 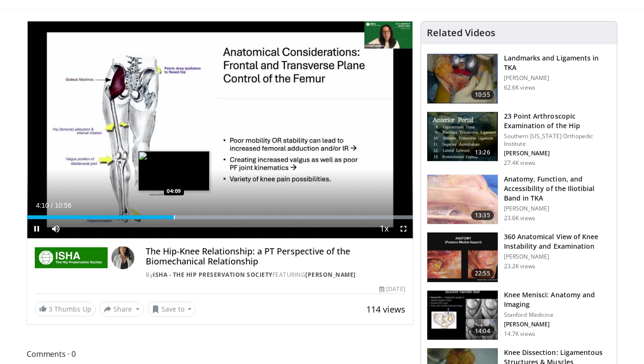 I want to click on img: image.jpeg, so click(x=174, y=171).